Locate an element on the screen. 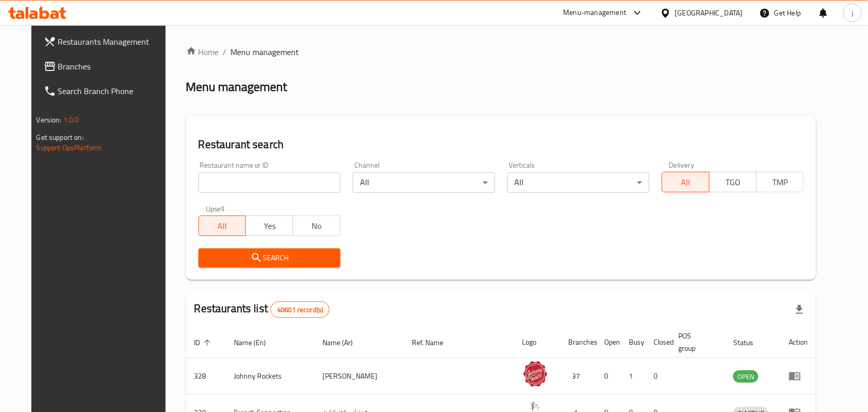 The image size is (868, 412). th: Logo is located at coordinates (538, 342).